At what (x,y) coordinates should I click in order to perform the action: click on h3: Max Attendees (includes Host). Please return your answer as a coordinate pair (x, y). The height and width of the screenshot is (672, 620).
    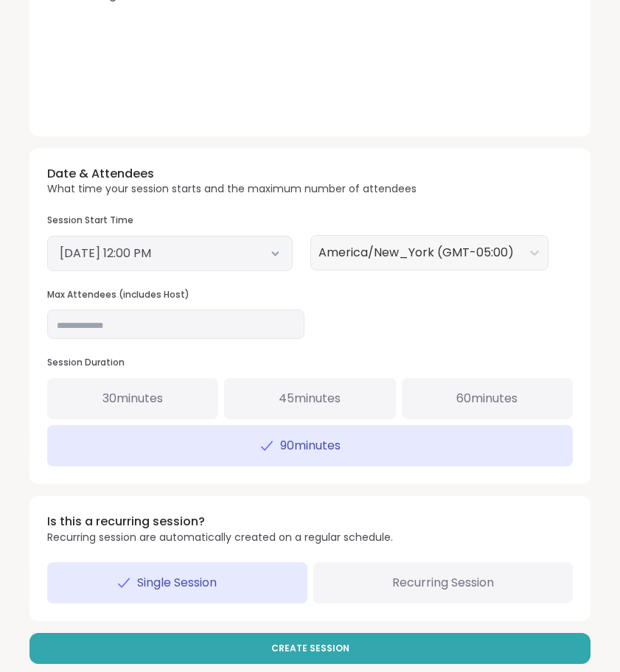
    Looking at the image, I should click on (176, 295).